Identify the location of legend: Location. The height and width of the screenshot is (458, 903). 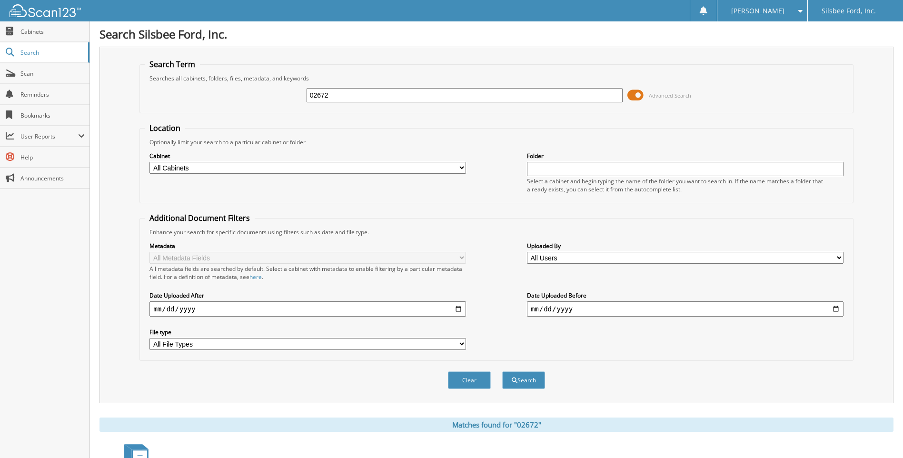
(165, 128).